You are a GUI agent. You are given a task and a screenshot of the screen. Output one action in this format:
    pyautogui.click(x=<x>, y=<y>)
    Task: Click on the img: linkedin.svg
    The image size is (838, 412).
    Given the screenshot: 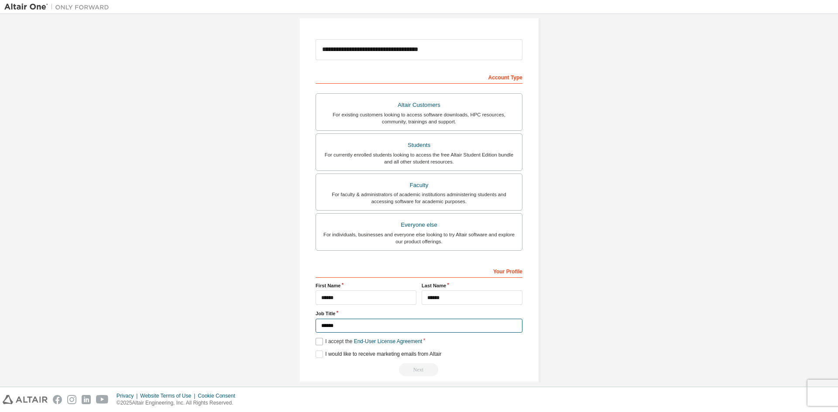 What is the action you would take?
    pyautogui.click(x=86, y=400)
    